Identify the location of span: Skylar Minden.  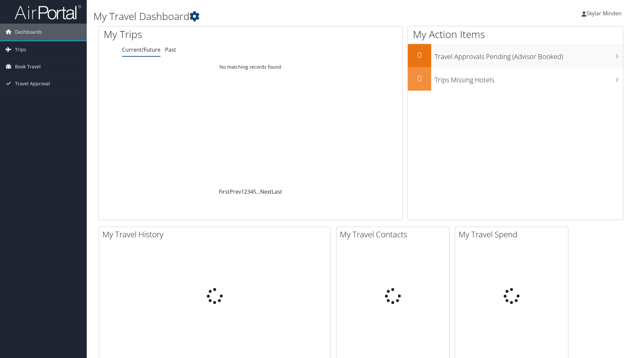
(604, 13).